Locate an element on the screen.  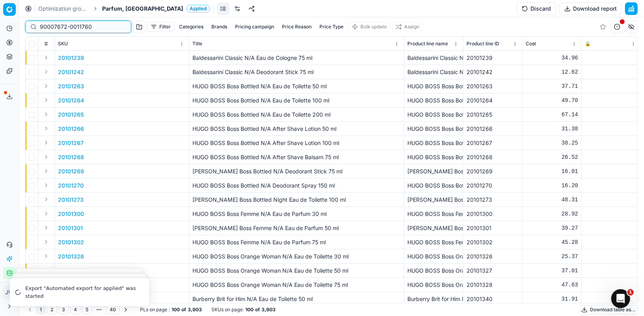
strong: 3,903 is located at coordinates (269, 309).